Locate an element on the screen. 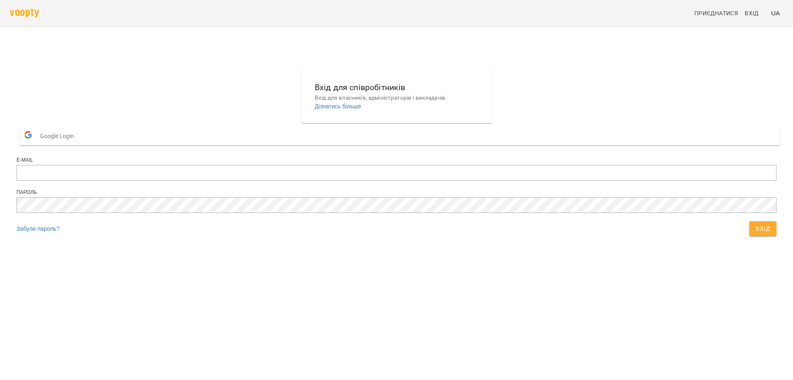 This screenshot has height=380, width=793. span: UA is located at coordinates (775, 13).